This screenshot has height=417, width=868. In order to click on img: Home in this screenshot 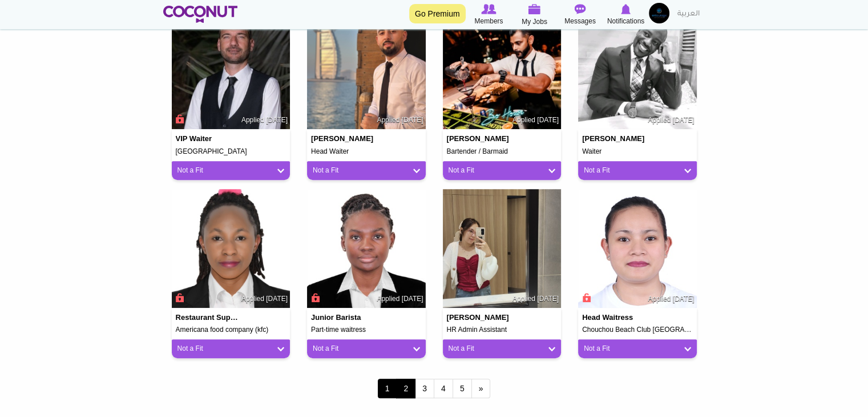, I will do `click(201, 14)`.